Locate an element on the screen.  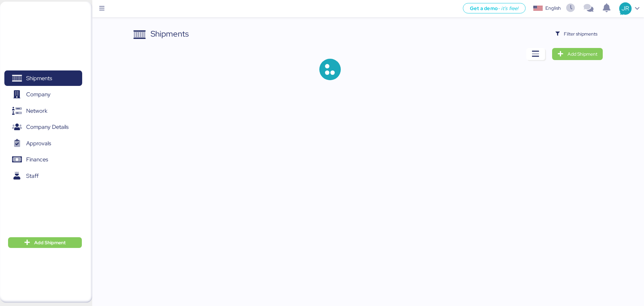
button: Filter shipments is located at coordinates (576, 34).